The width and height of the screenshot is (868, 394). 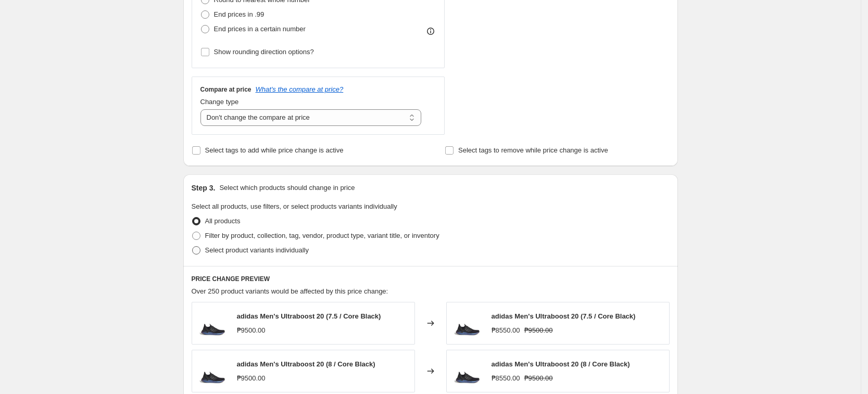 I want to click on h3: Compare at price, so click(x=226, y=89).